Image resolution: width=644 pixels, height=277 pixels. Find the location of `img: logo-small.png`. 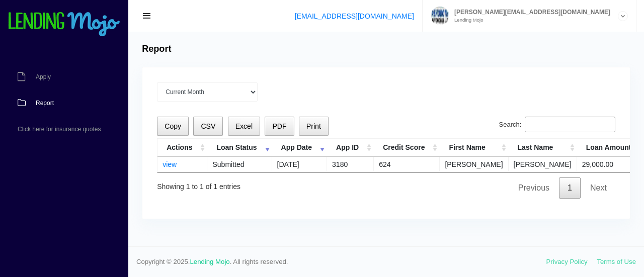

img: logo-small.png is located at coordinates (64, 25).